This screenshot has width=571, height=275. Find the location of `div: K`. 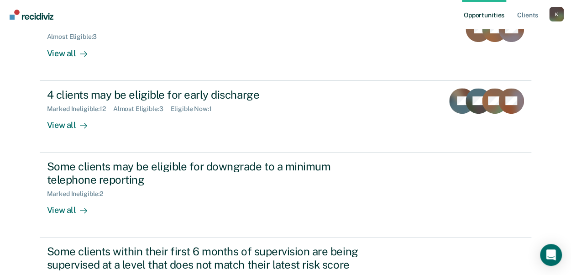

div: K is located at coordinates (556, 14).